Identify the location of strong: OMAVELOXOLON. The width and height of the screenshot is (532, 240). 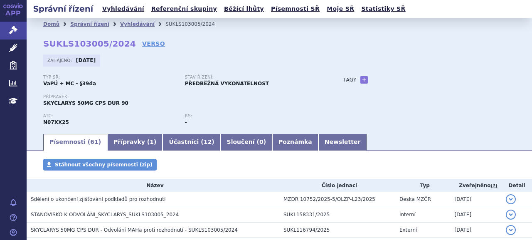
(56, 122).